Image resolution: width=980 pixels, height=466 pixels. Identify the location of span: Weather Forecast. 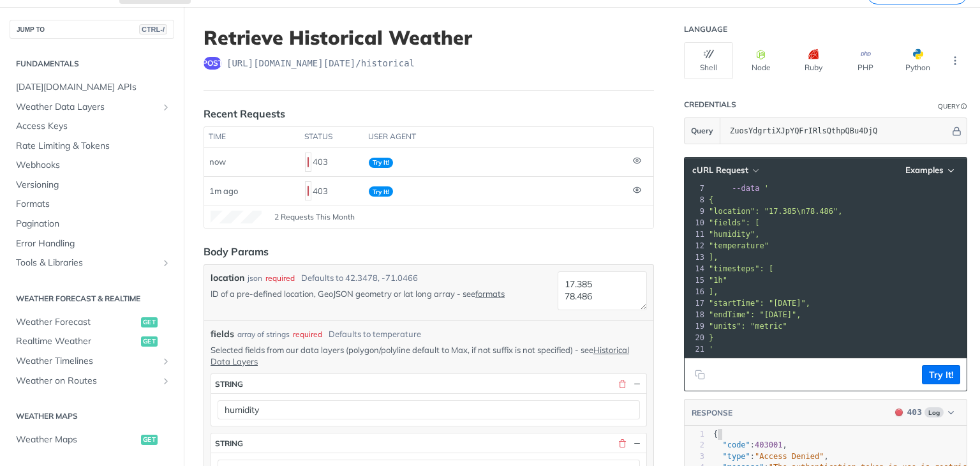
(76, 323).